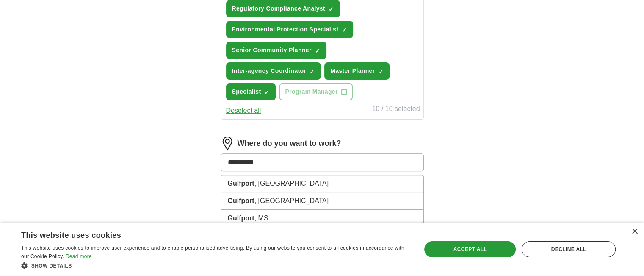  I want to click on span: Show details, so click(51, 266).